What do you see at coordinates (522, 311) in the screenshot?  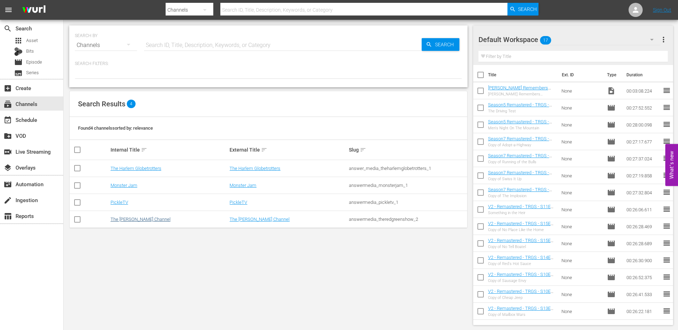 I see `a: V2 - Remastered - TRGS - S13E06 - Mailbox Wars` at bounding box center [522, 311].